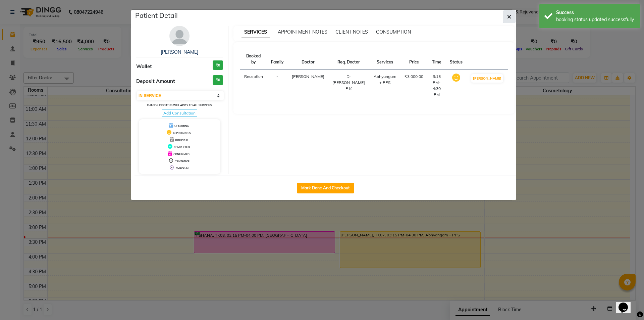  Describe the element at coordinates (385, 59) in the screenshot. I see `th: Services` at that location.